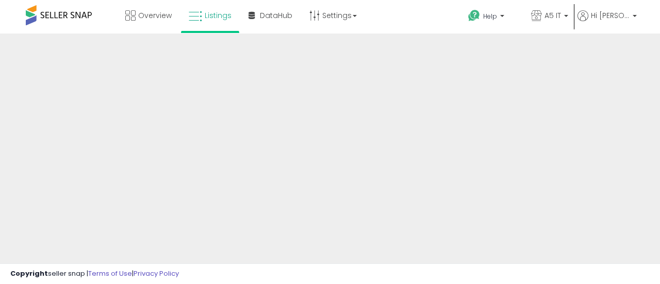  What do you see at coordinates (155, 15) in the screenshot?
I see `span: Overview` at bounding box center [155, 15].